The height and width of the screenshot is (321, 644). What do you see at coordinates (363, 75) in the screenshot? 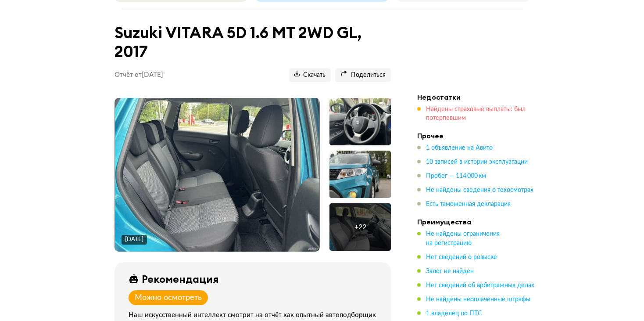
I see `span: Поделиться` at bounding box center [363, 75].